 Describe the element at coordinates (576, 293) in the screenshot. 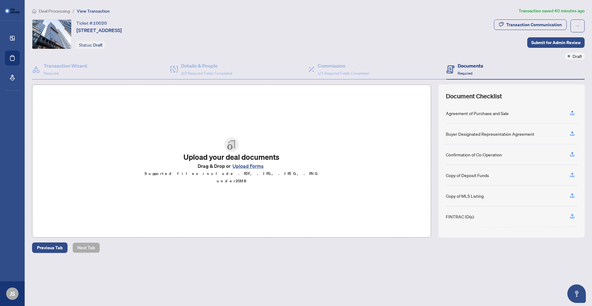

I see `button: Open asap` at that location.